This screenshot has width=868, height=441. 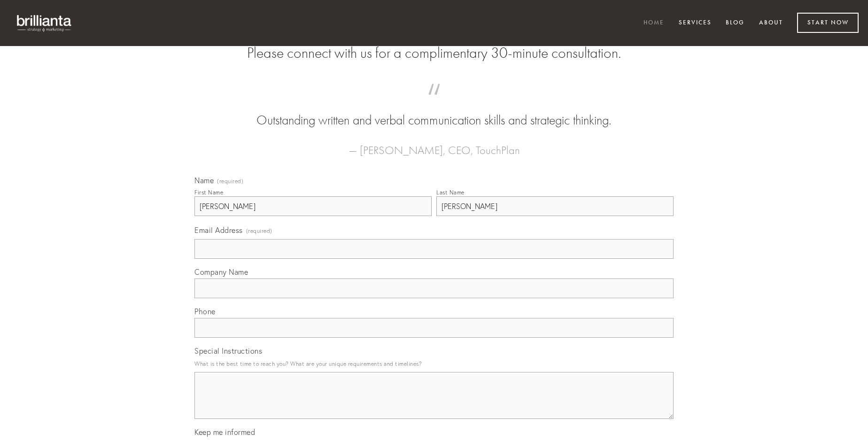 I want to click on p: What is the best time to reach you? What are your unique requirements and timelines?, so click(x=434, y=363).